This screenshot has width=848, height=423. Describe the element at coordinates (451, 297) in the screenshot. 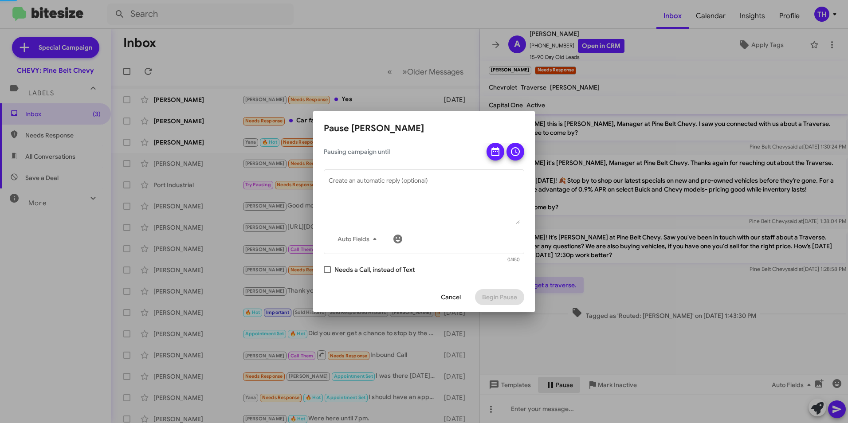

I see `button: Cancel` at that location.